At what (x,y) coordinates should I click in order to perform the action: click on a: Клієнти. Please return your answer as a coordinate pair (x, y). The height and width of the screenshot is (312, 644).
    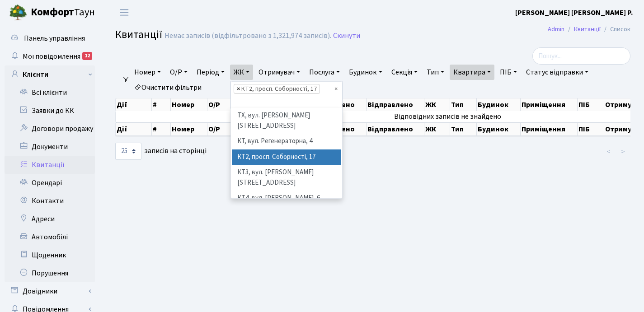
    Looking at the image, I should click on (50, 75).